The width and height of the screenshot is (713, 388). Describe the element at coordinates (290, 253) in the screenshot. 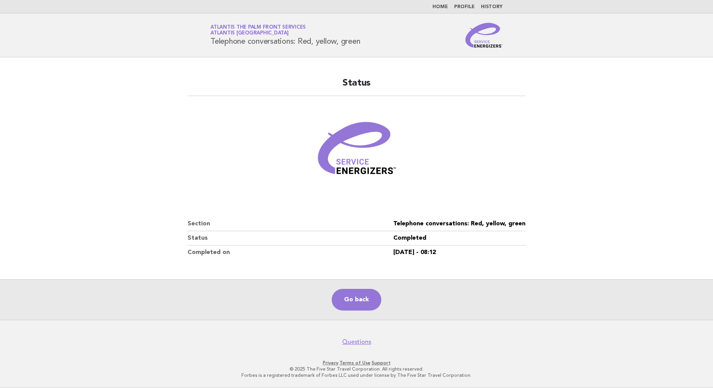

I see `dt: Completed on` at that location.